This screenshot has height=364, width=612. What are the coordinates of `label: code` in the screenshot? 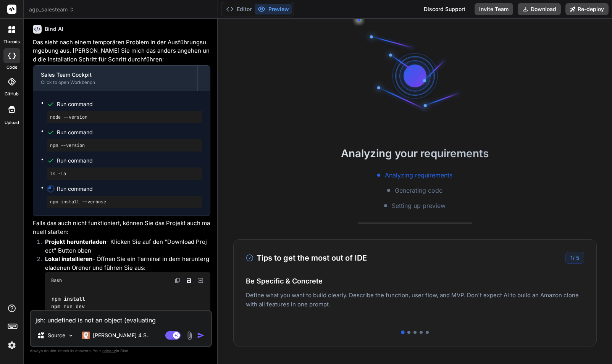 It's located at (12, 67).